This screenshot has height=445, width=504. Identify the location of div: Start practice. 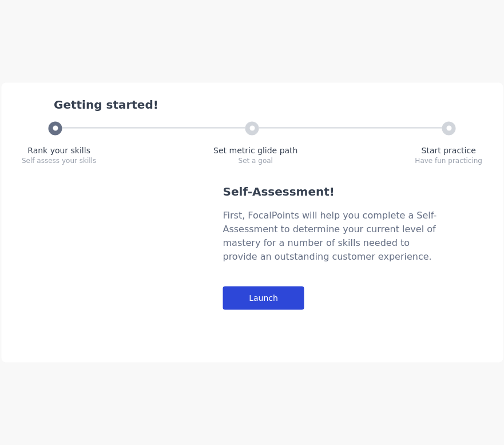
(448, 150).